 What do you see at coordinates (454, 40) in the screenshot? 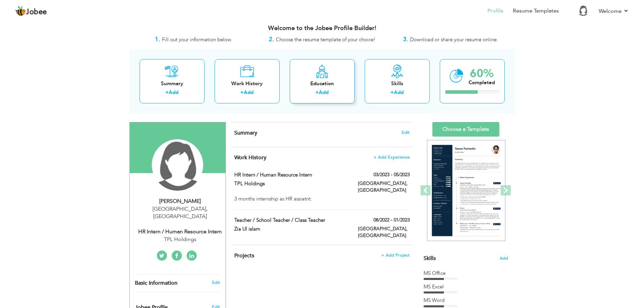
I see `span: Download or share your resume online.` at bounding box center [454, 40].